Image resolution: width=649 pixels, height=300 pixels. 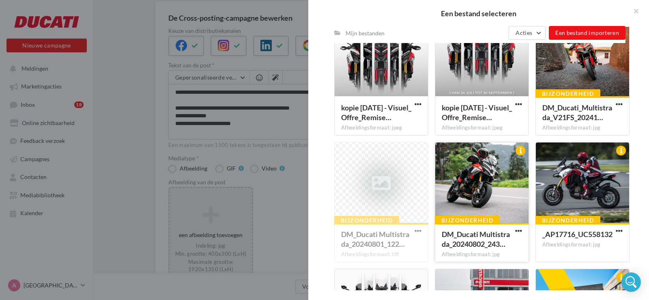 I want to click on div: Mijn bestanden, so click(x=365, y=33).